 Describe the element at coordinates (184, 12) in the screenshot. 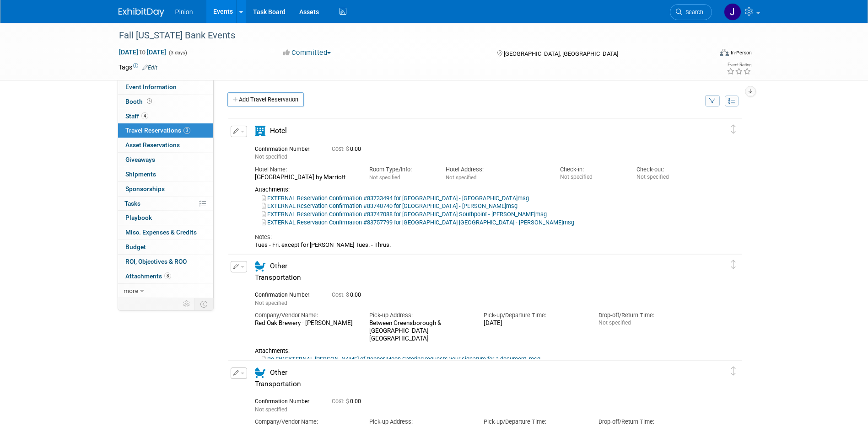

I see `span: Pinion` at that location.